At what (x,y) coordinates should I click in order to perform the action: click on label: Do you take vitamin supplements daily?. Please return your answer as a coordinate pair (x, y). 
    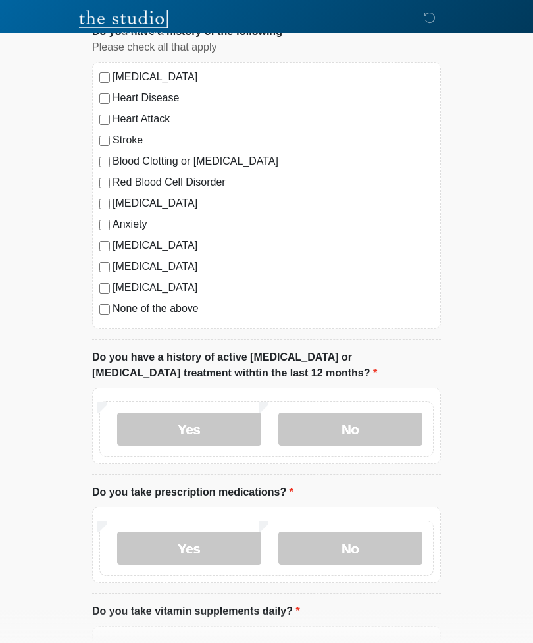
    Looking at the image, I should click on (196, 612).